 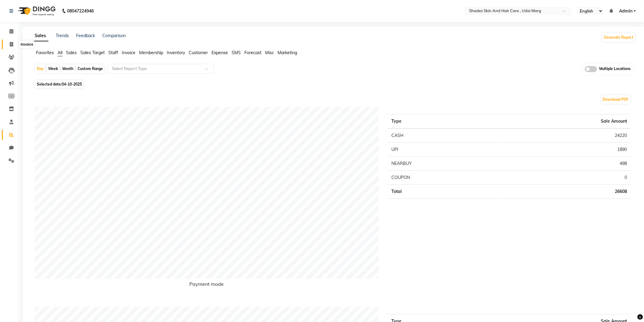 I want to click on span: Membership, so click(x=151, y=53).